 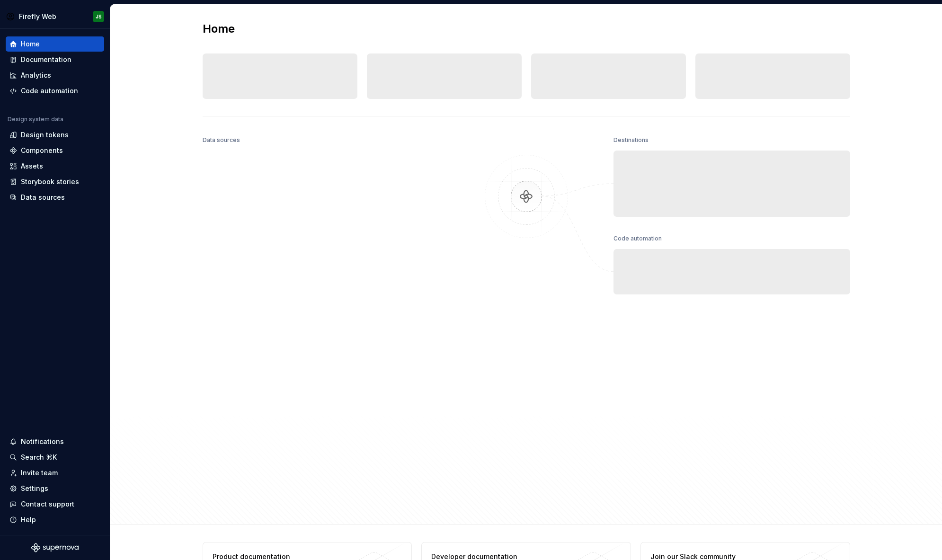 I want to click on div: Design system data, so click(x=35, y=119).